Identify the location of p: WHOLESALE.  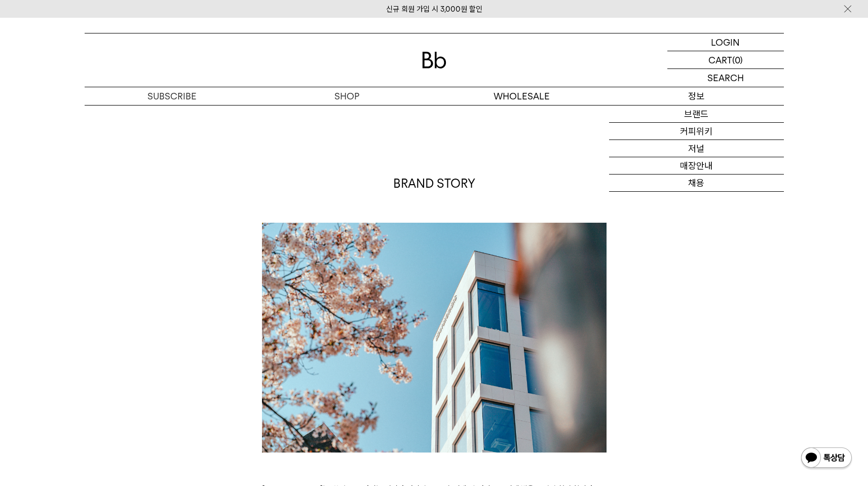
(521, 96).